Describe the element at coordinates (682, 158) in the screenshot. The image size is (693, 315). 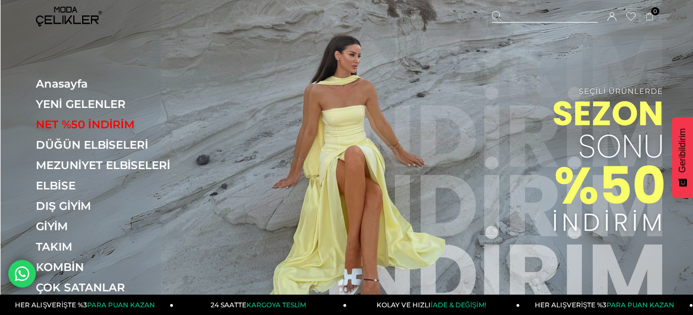
I see `button: Geribildirim - Show survey` at that location.